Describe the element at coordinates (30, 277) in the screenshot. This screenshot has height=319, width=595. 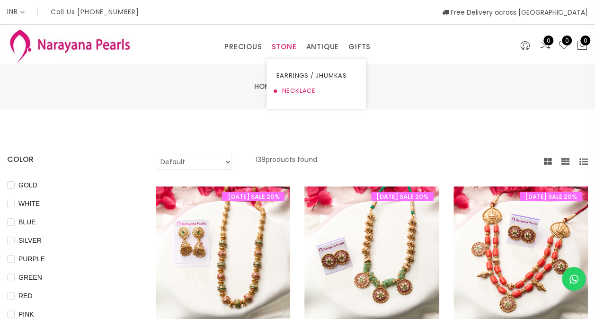
I see `span: GREEN` at that location.